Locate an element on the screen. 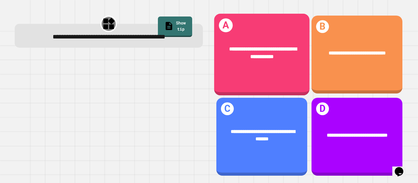  a: Show tip is located at coordinates (175, 27).